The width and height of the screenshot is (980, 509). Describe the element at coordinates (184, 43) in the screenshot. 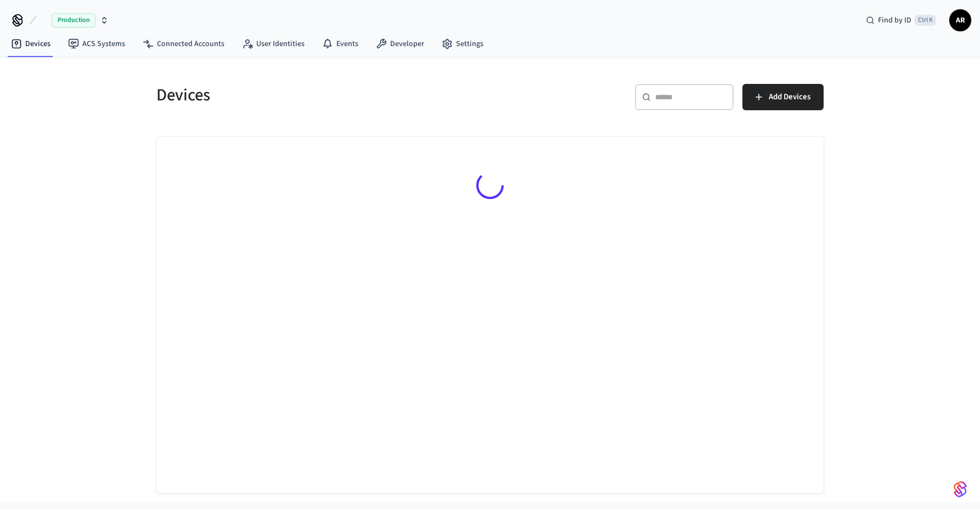

I see `a: Connected Accounts` at that location.